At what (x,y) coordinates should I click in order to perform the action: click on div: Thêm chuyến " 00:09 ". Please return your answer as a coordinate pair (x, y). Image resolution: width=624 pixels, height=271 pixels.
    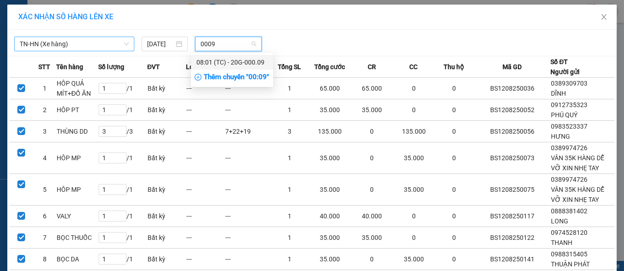
    Looking at the image, I should click on (232, 77).